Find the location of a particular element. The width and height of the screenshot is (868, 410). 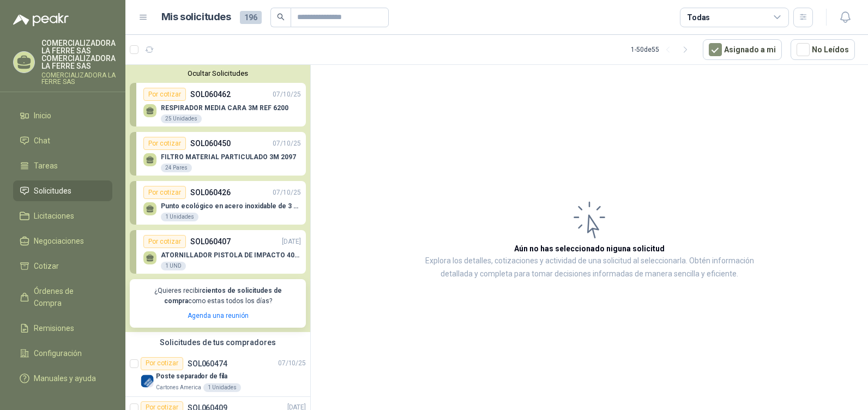

div: Ocultar SolicitudesPor cotizarSOL06046207/10/25 RESPIRADOR MEDIA CARA 3M REF 620025 UnidadesPor c... is located at coordinates (217, 199).